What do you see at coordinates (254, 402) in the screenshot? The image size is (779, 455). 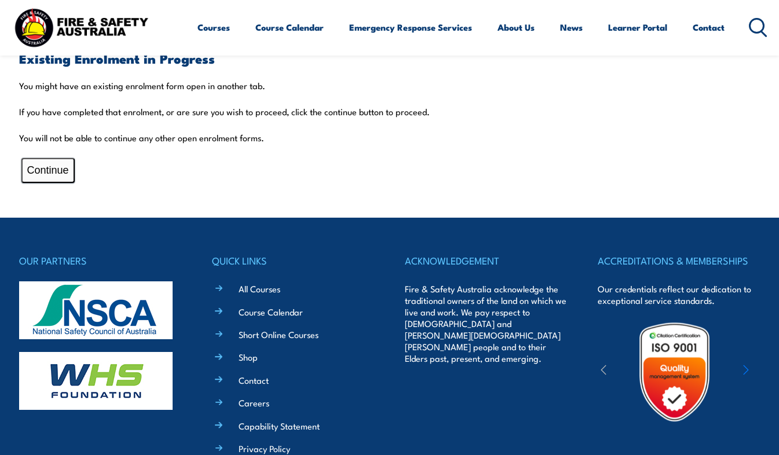 I see `a: Careers` at bounding box center [254, 402].